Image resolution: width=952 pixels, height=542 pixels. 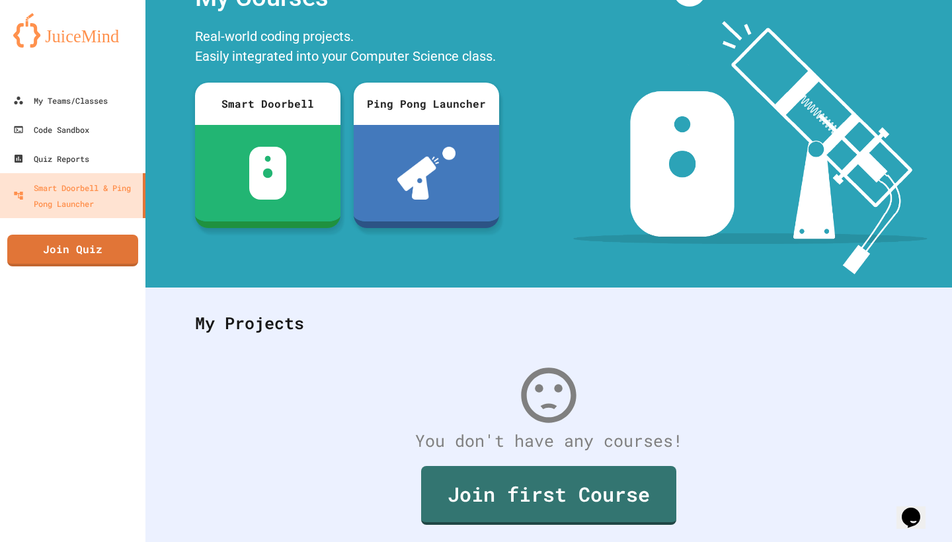 What do you see at coordinates (268, 173) in the screenshot?
I see `img: sdb-white.svg` at bounding box center [268, 173].